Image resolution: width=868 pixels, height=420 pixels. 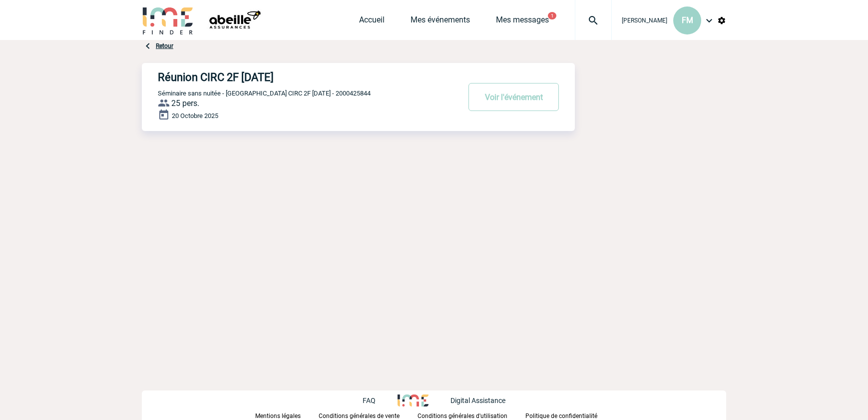 I want to click on a: Retour, so click(x=165, y=46).